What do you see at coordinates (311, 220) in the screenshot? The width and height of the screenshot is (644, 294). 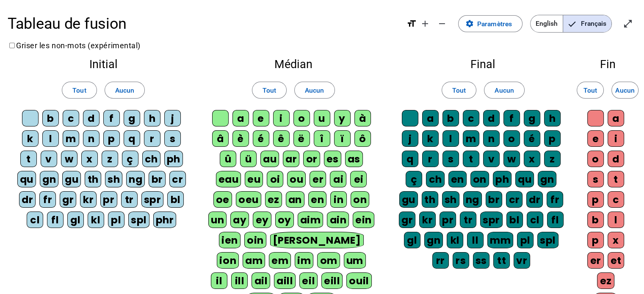 I see `div: aim` at bounding box center [311, 220].